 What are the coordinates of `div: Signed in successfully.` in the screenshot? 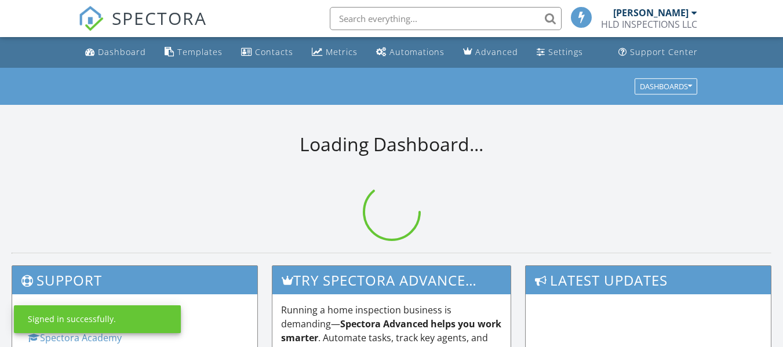 It's located at (72, 319).